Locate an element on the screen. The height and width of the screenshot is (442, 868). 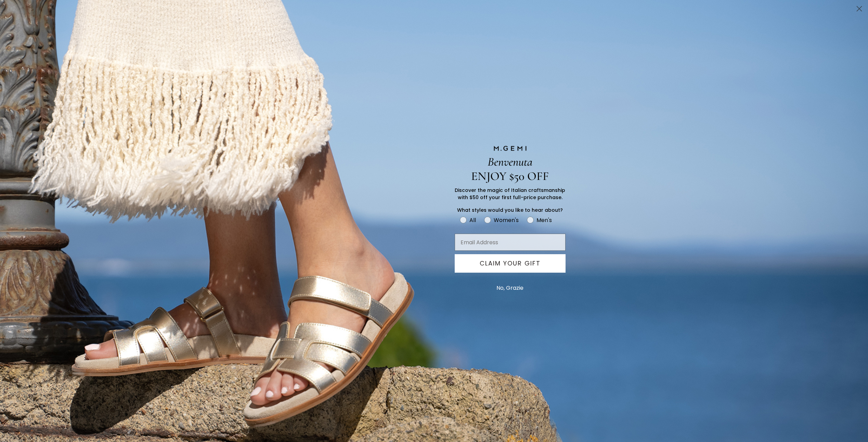
input: Email Address is located at coordinates (510, 242).